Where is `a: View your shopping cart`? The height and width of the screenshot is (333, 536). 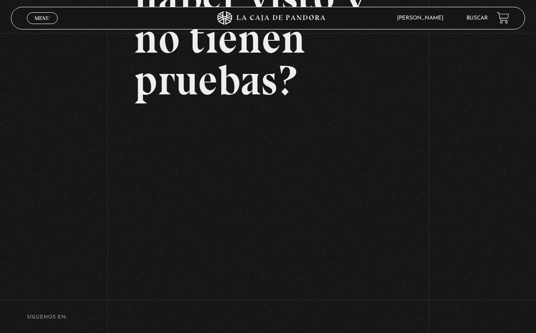
a: View your shopping cart is located at coordinates (503, 18).